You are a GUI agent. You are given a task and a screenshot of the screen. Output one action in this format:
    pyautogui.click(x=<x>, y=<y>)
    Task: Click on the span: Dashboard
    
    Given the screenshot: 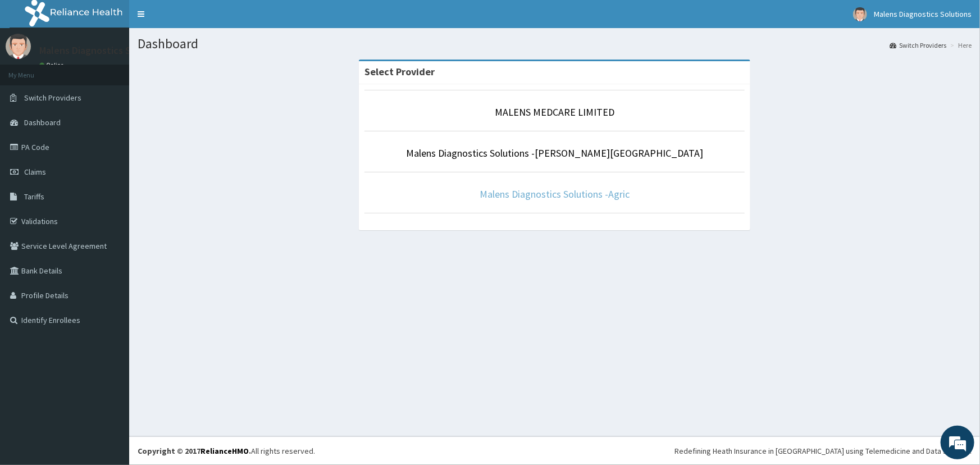 What is the action you would take?
    pyautogui.click(x=42, y=122)
    